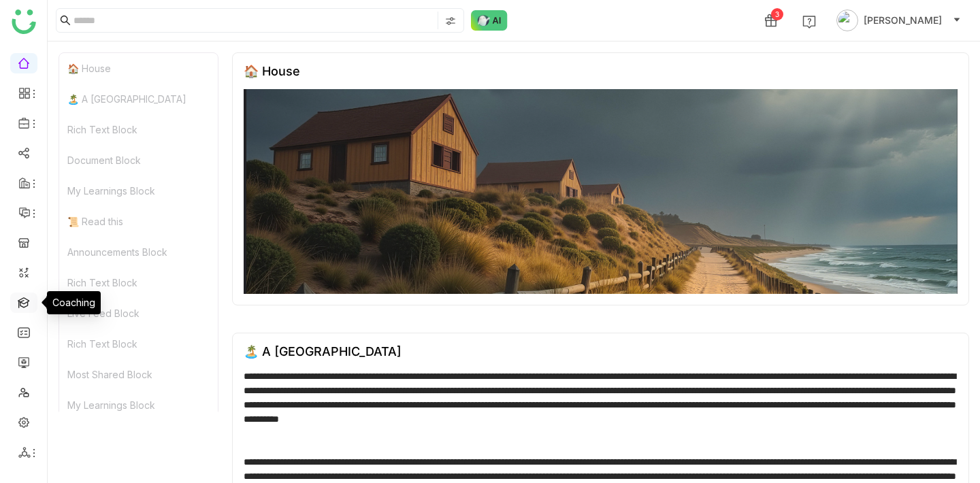  Describe the element at coordinates (138, 251) in the screenshot. I see `div: Announcements Block` at that location.